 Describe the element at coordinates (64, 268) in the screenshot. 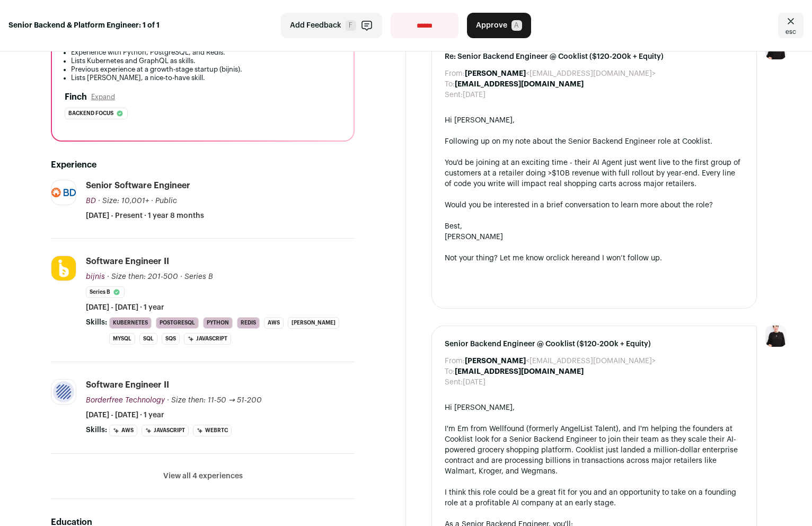

I see `img: 40703de49fbba6f3d4ce81b899ea78cc74c2d3dc96217739e4e3d6bddd93a4e7.jpg` at that location.